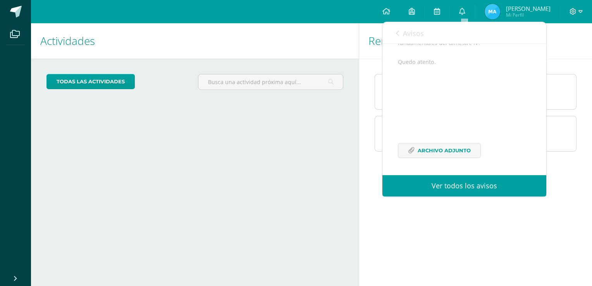 The image size is (592, 286). I want to click on span: Mi Perfil, so click(528, 15).